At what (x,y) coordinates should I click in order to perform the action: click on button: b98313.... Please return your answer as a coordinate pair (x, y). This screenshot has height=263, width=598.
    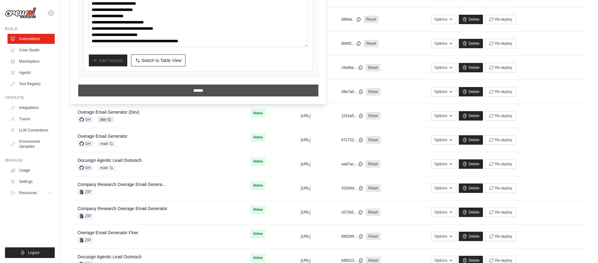
    Looking at the image, I should click on (353, 260).